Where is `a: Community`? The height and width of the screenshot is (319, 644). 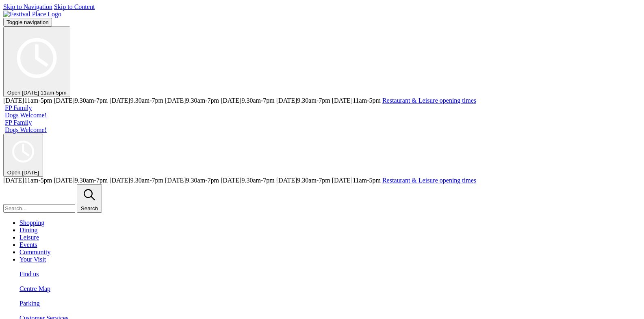
a: Community is located at coordinates (35, 251).